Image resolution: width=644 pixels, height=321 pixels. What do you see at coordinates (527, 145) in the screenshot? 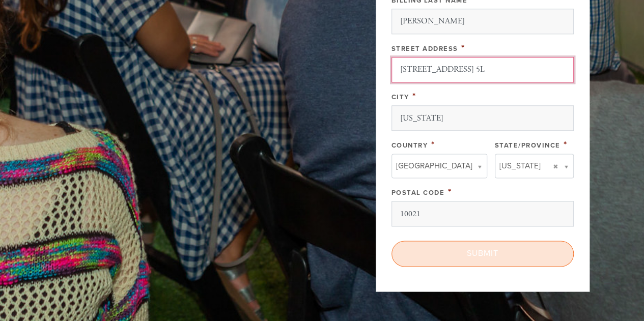
I see `label: State/Province` at bounding box center [527, 145].